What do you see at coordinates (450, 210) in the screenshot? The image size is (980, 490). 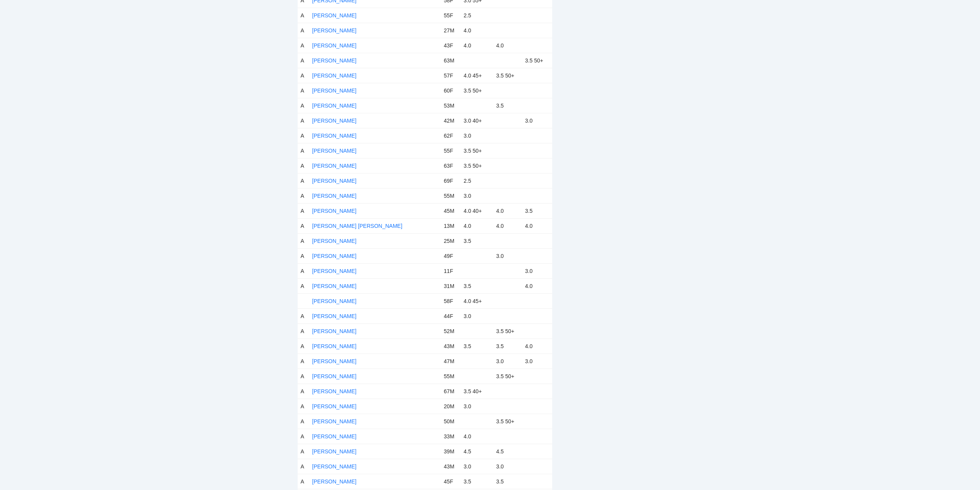 I see `td: 45M` at bounding box center [450, 210].